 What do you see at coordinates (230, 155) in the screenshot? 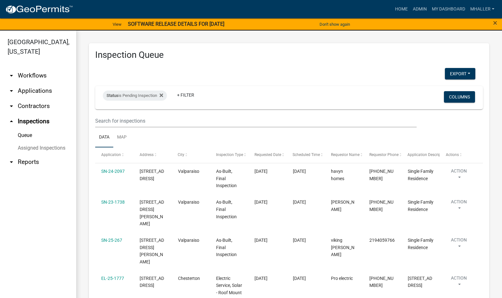
I see `span: Inspection Type` at bounding box center [230, 155].